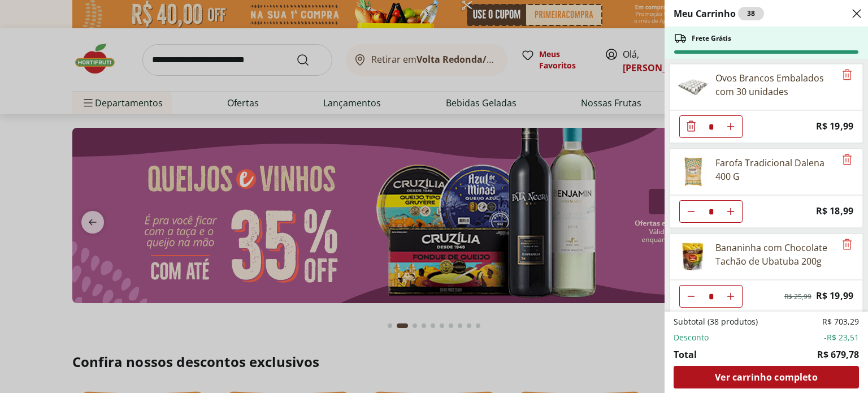 This screenshot has width=868, height=393. I want to click on img: Ovos Brancos Embalados com 30 unidades, so click(693, 87).